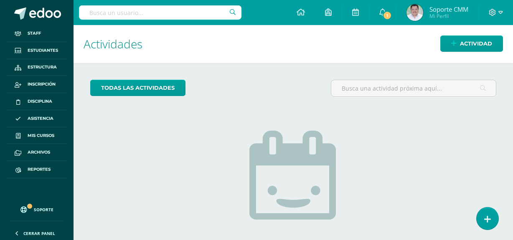 Image resolution: width=513 pixels, height=240 pixels. I want to click on a: Mis cursos, so click(37, 136).